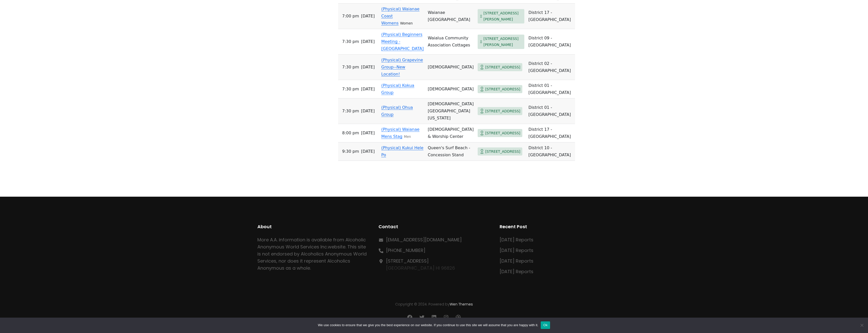 Image resolution: width=868 pixels, height=333 pixels. What do you see at coordinates (545, 325) in the screenshot?
I see `button: Ok` at bounding box center [545, 325].